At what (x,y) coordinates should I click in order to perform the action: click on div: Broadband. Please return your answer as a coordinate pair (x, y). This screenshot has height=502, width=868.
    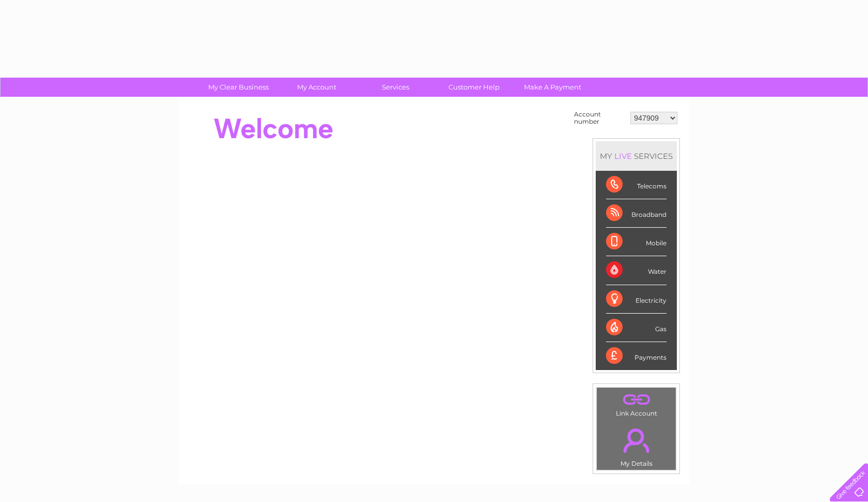
    Looking at the image, I should click on (636, 213).